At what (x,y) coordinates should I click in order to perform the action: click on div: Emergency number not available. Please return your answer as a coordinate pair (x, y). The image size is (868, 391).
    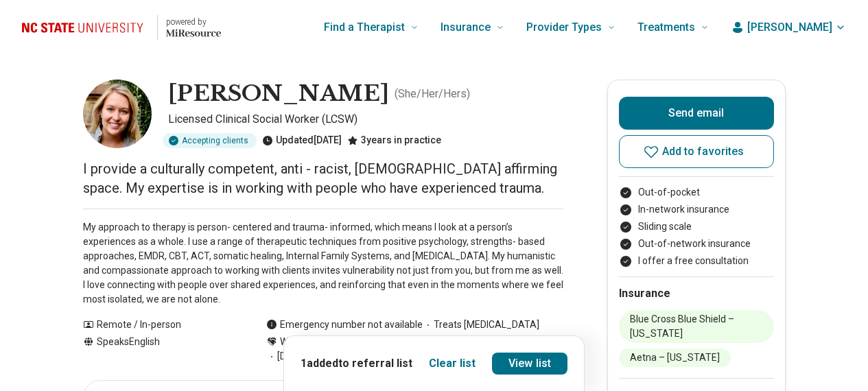
    Looking at the image, I should click on (344, 324).